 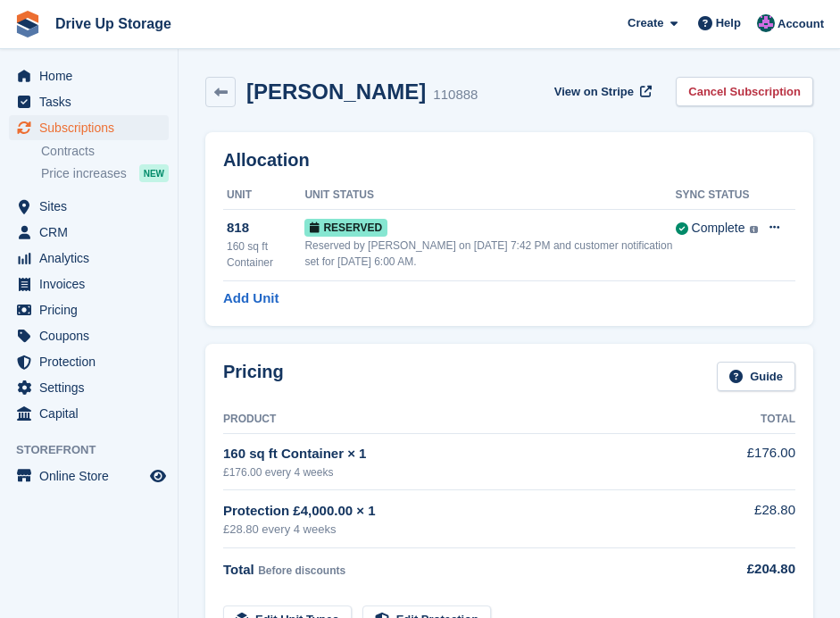 I want to click on span: Invoices, so click(x=93, y=284).